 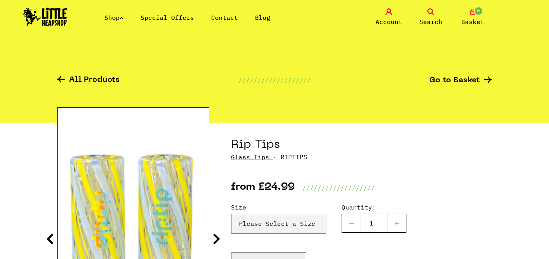 What do you see at coordinates (479, 11) in the screenshot?
I see `span: 0` at bounding box center [479, 11].